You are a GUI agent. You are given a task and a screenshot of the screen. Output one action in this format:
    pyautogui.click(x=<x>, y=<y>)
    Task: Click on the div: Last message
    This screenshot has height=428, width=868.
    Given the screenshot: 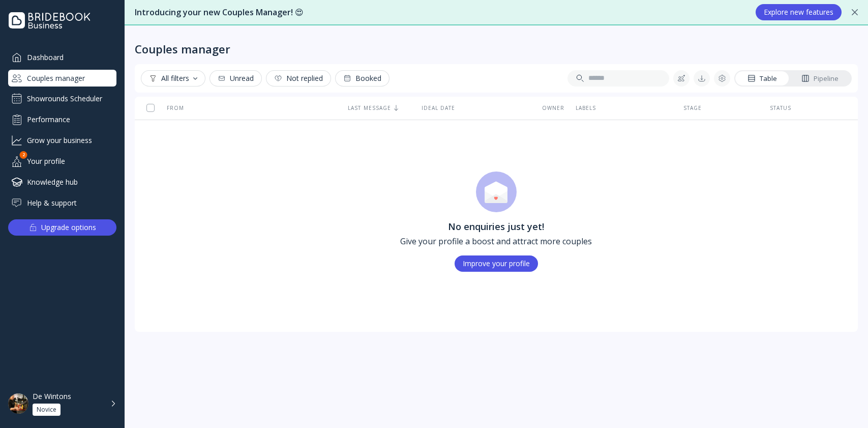 What is the action you would take?
    pyautogui.click(x=380, y=108)
    